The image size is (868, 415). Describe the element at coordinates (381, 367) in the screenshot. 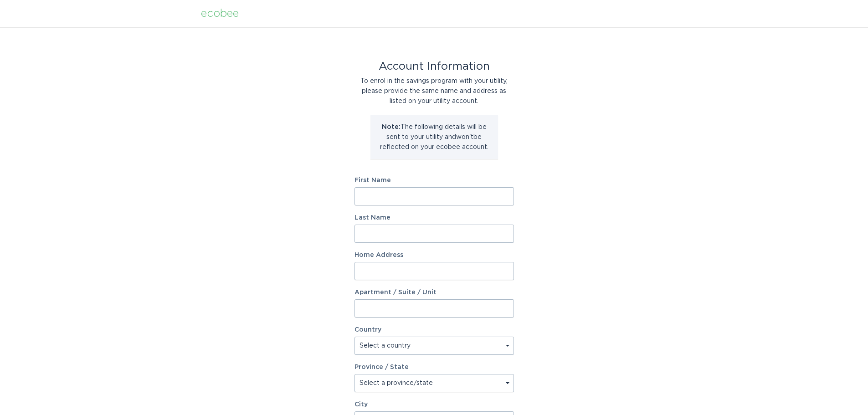

I see `label: Province / State` at that location.